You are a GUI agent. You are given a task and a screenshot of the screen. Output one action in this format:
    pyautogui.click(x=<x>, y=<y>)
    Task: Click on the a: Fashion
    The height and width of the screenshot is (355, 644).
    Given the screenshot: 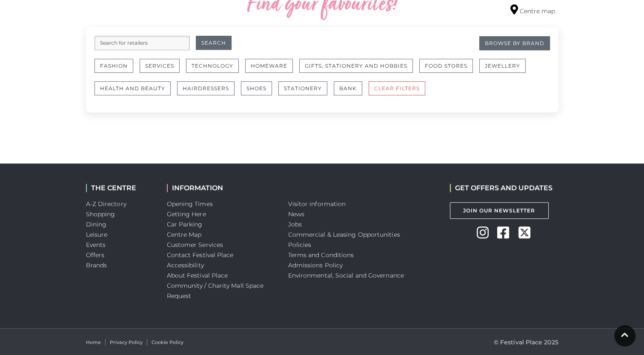 What is the action you would take?
    pyautogui.click(x=117, y=70)
    